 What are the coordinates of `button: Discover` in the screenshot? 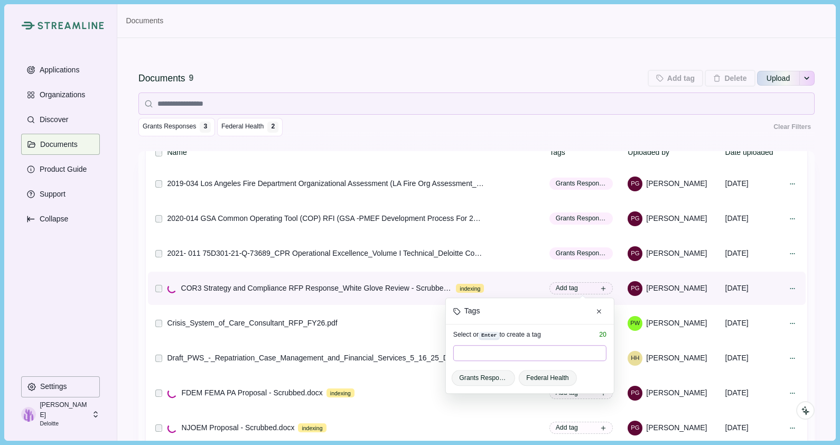 It's located at (60, 119).